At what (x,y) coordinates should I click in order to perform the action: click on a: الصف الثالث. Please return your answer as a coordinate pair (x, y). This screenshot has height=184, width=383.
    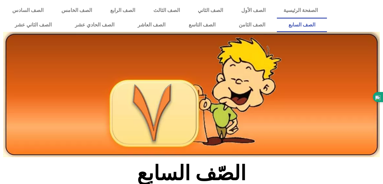
    Looking at the image, I should click on (167, 10).